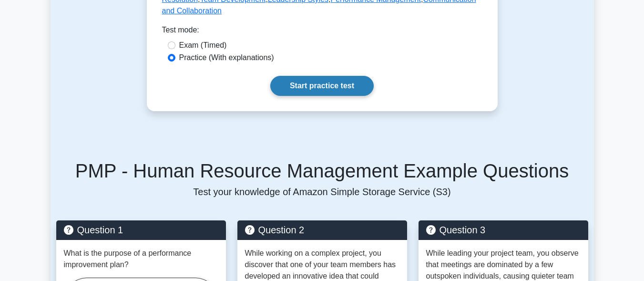 The image size is (644, 281). I want to click on div: Test mode:, so click(322, 32).